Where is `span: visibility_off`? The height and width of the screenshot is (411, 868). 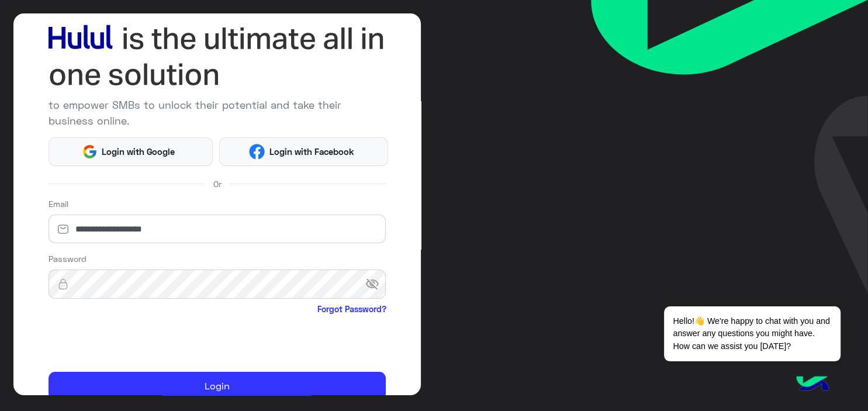 span: visibility_off is located at coordinates (376, 285).